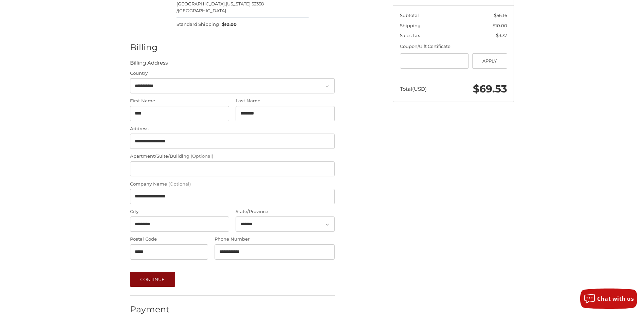  Describe the element at coordinates (179, 212) in the screenshot. I see `label: City` at that location.